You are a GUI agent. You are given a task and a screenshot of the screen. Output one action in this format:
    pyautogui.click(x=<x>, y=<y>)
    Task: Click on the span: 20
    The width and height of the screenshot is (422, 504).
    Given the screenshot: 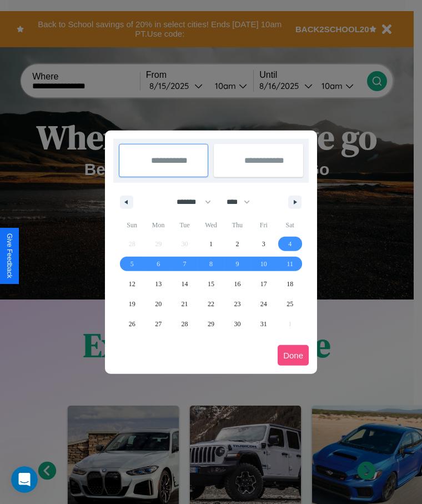 What is the action you would take?
    pyautogui.click(x=158, y=304)
    